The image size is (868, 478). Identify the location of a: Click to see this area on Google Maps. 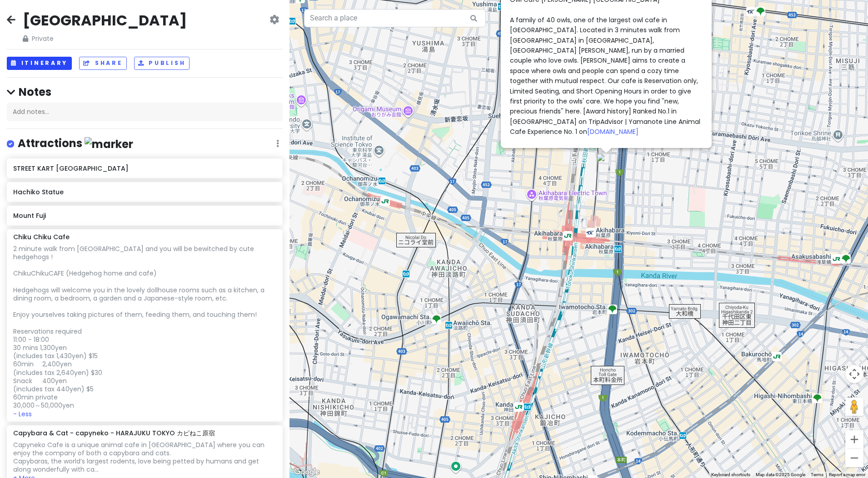
(307, 473).